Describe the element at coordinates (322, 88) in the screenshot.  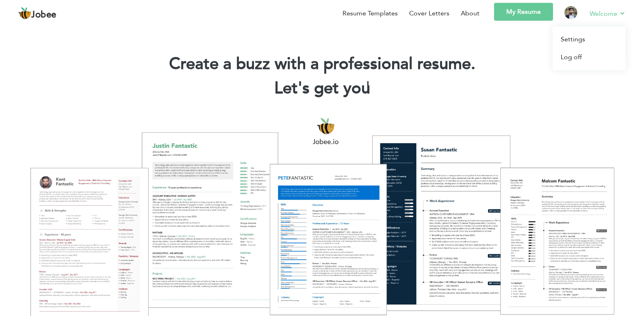
I see `h2: Let's` at that location.